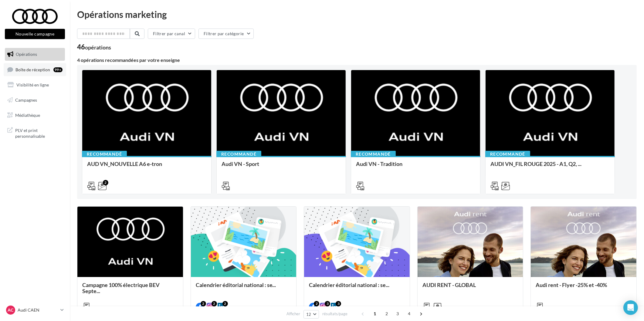  Describe the element at coordinates (26, 100) in the screenshot. I see `span: Campagnes` at that location.